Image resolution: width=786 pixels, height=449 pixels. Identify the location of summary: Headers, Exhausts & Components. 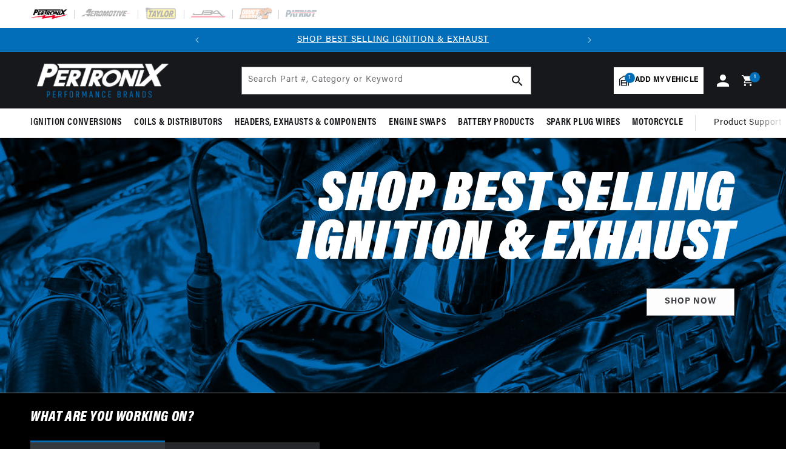
(306, 122).